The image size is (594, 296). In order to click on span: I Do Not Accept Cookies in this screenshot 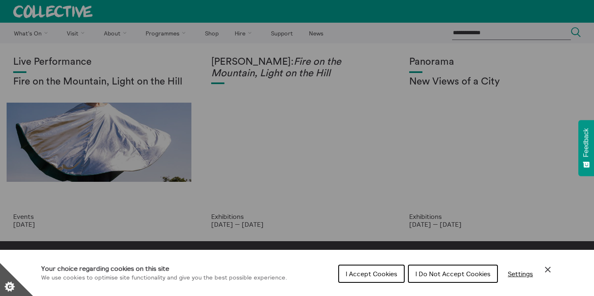, I will do `click(453, 274)`.